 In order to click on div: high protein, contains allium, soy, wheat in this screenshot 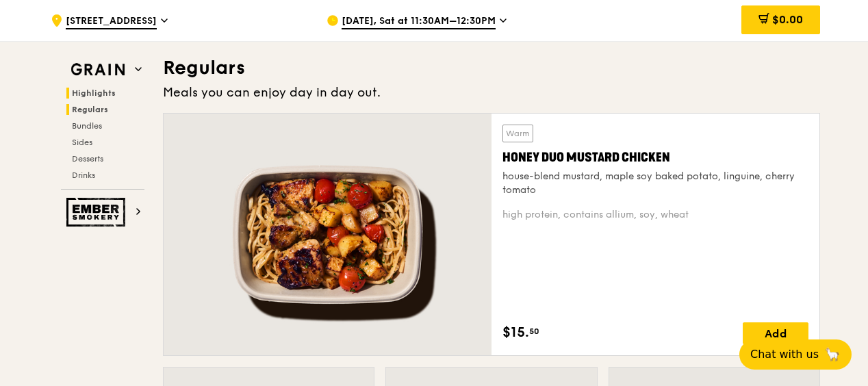, I will do `click(655, 215)`.